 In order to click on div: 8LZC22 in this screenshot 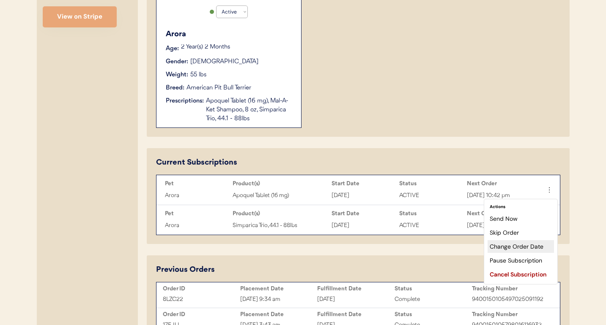, I will do `click(201, 300)`.